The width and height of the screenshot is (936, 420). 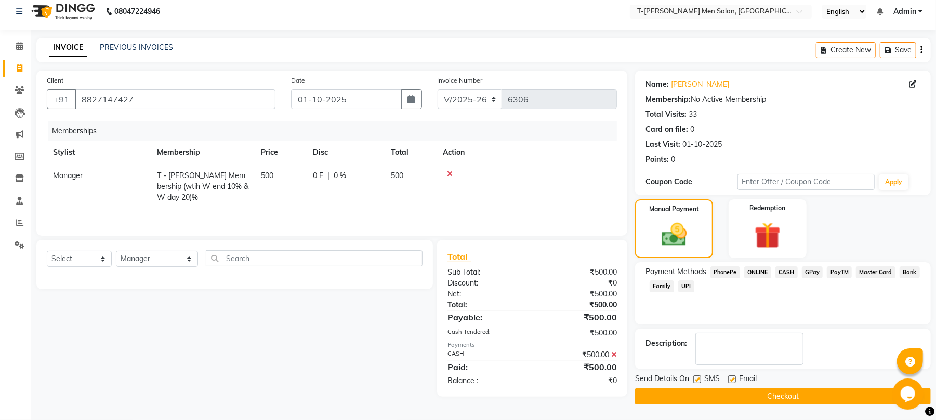 What do you see at coordinates (712, 380) in the screenshot?
I see `span: SMS` at bounding box center [712, 380].